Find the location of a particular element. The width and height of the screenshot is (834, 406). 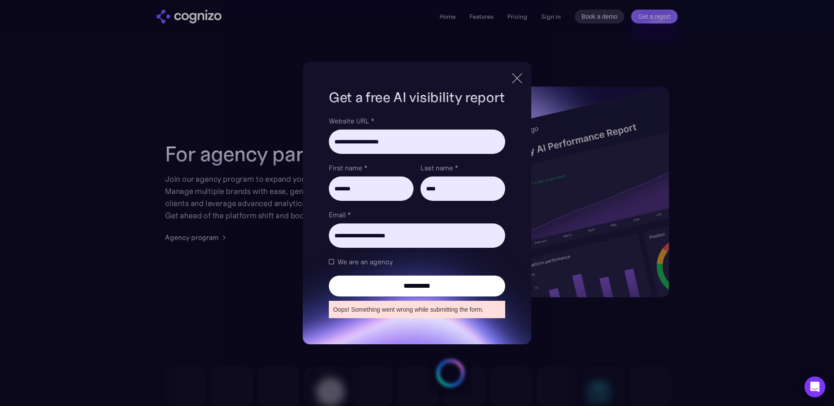

form: Brand Report Form is located at coordinates (417, 206).